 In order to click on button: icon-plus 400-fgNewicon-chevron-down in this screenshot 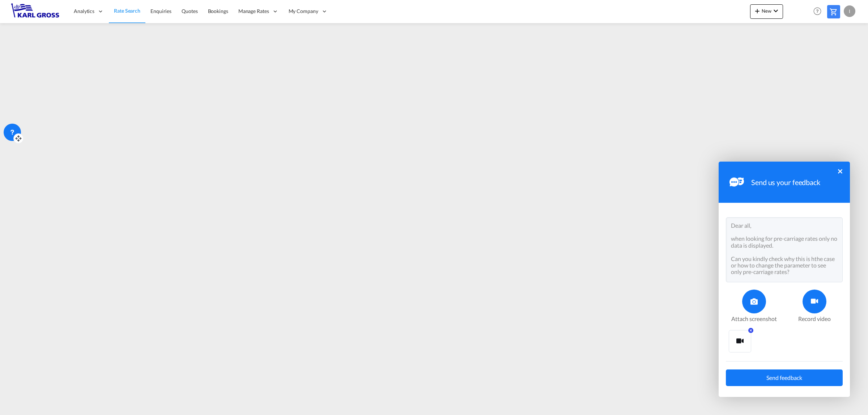, I will do `click(766, 12)`.